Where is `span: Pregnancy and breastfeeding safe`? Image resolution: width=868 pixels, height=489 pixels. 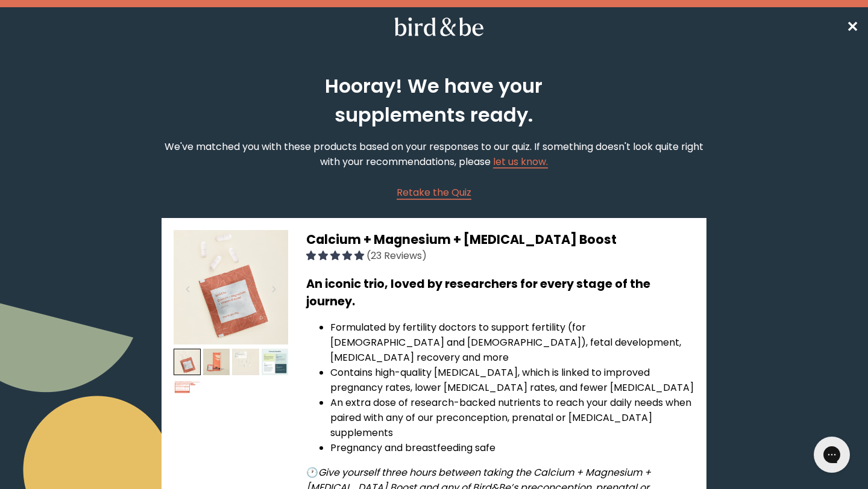 span: Pregnancy and breastfeeding safe is located at coordinates (412, 447).